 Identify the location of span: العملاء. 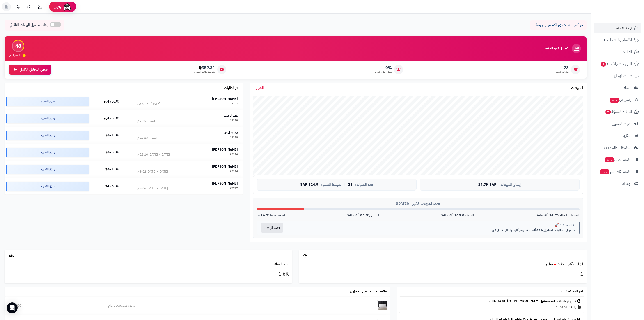
(627, 88).